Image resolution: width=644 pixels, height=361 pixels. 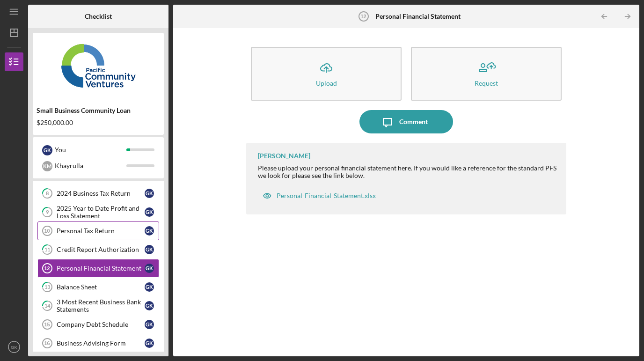 What do you see at coordinates (98, 16) in the screenshot?
I see `b: Checklist` at bounding box center [98, 16].